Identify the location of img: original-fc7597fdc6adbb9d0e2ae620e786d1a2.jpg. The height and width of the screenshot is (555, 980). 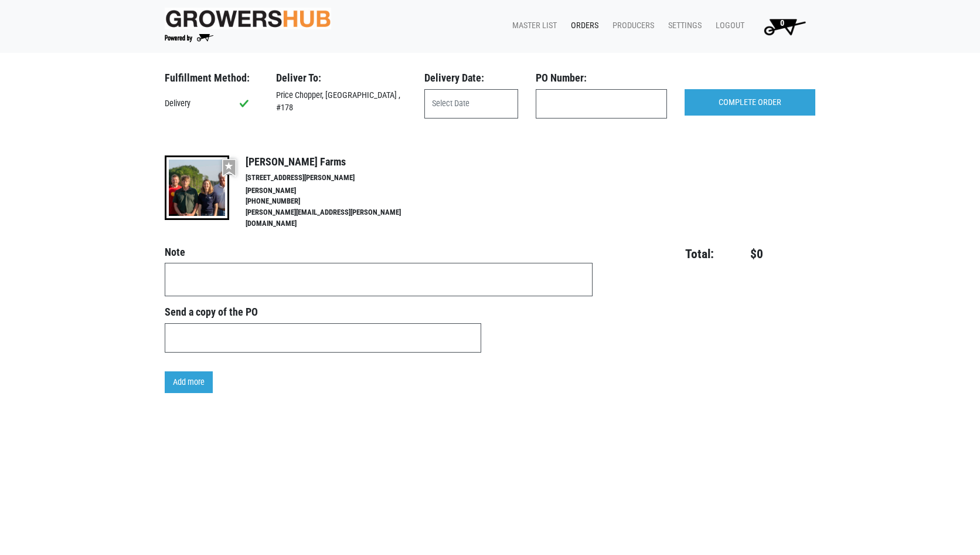
(248, 19).